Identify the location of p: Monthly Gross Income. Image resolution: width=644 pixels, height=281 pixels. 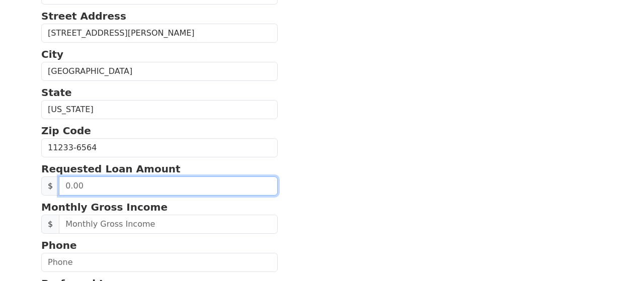
(159, 207).